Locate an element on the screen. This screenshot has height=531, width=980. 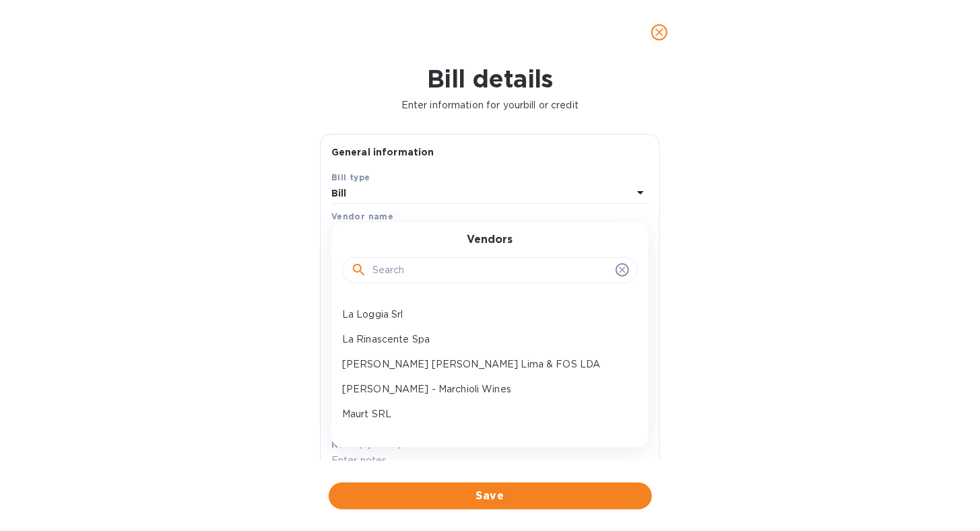
button: close is located at coordinates (660, 32).